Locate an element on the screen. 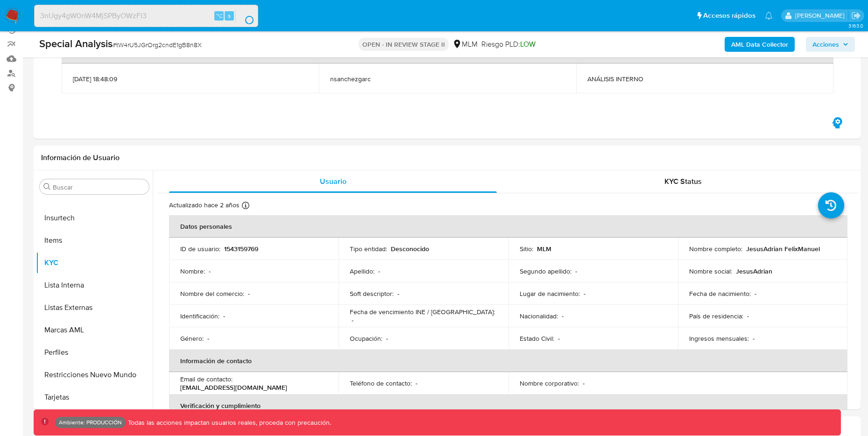 The image size is (868, 436). p: Segundo apellido : is located at coordinates (545, 271).